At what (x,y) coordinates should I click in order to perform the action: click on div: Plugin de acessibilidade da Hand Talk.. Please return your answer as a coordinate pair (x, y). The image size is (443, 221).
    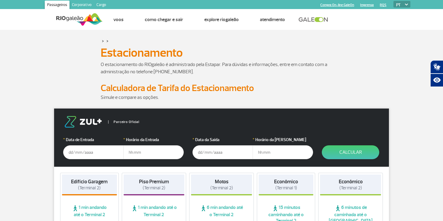
    Looking at the image, I should click on (436, 74).